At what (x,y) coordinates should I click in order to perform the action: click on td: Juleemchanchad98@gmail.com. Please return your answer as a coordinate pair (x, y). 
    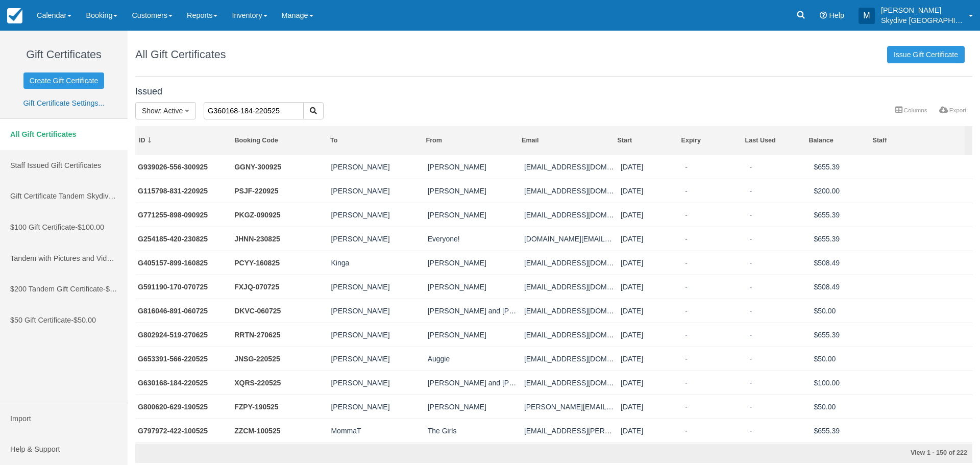
    Looking at the image, I should click on (570, 214).